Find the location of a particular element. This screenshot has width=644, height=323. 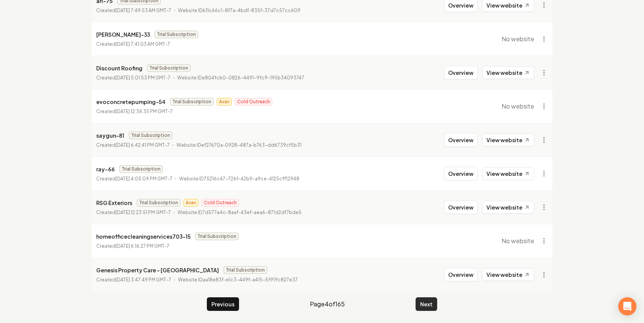

span: Page 4 of 165 is located at coordinates (327, 304).